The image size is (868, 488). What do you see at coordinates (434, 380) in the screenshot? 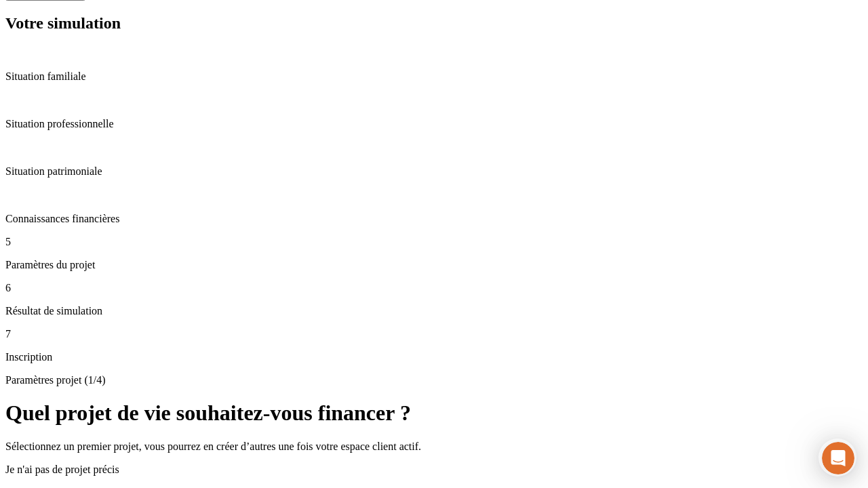
I see `p: Paramètres projet (1/4)` at bounding box center [434, 380].